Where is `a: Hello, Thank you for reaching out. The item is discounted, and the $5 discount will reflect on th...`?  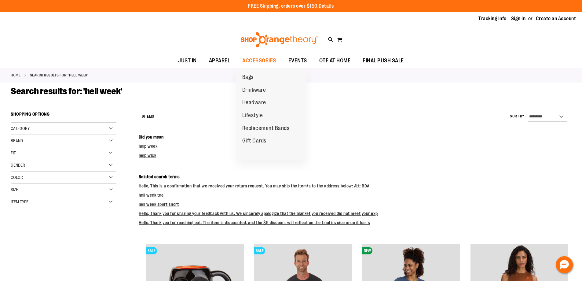
a: Hello, Thank you for reaching out. The item is discounted, and the $5 discount will reflect on th... is located at coordinates (255, 223).